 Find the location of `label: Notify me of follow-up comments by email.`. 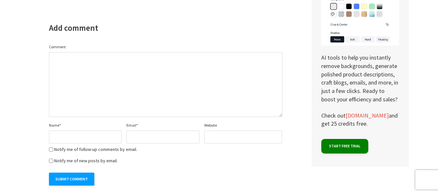

label: Notify me of follow-up comments by email. is located at coordinates (96, 150).